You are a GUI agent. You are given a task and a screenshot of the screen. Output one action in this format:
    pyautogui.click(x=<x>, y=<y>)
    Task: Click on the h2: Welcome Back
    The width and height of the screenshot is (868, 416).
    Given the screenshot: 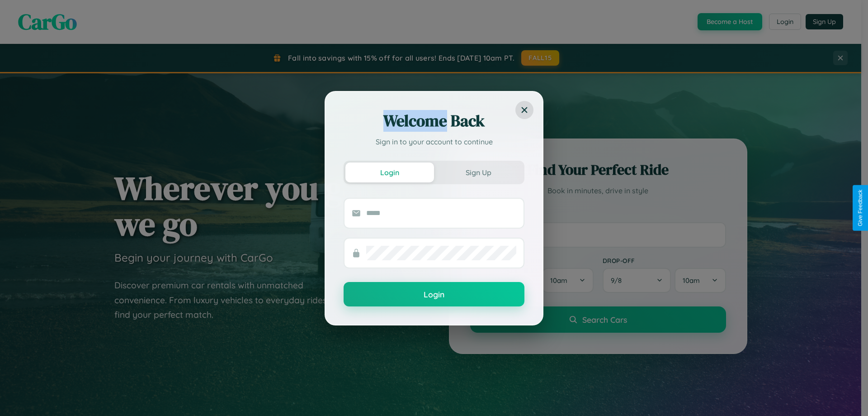 What is the action you would take?
    pyautogui.click(x=434, y=121)
    